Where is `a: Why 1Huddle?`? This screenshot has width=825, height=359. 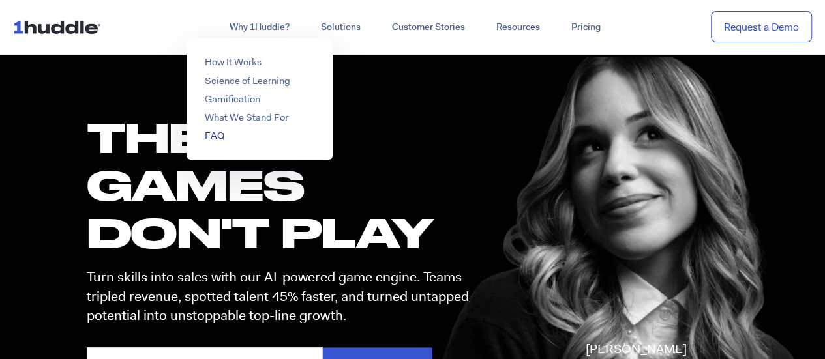 a: Why 1Huddle? is located at coordinates (260, 27).